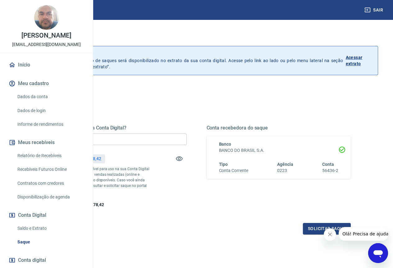 This screenshot has width=393, height=268. What do you see at coordinates (50, 111) in the screenshot?
I see `a: Dados de login` at bounding box center [50, 111].